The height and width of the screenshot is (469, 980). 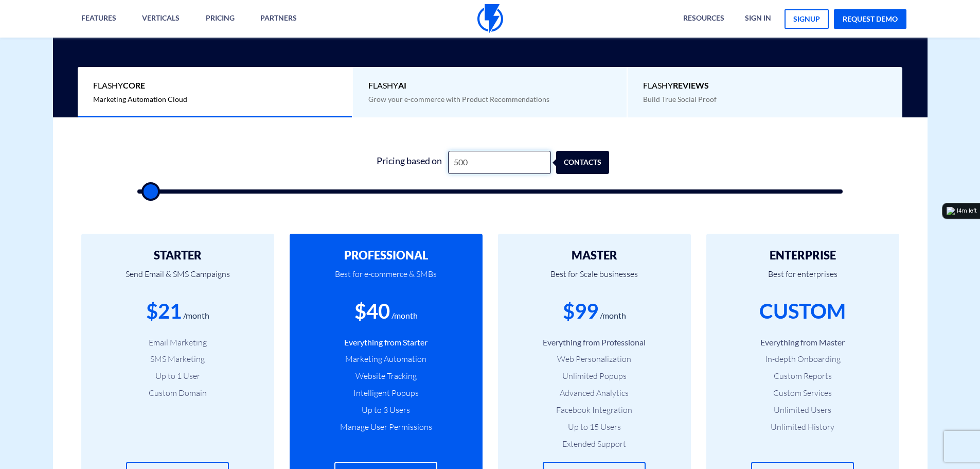 What do you see at coordinates (680, 99) in the screenshot?
I see `span: Build True Social Proof` at bounding box center [680, 99].